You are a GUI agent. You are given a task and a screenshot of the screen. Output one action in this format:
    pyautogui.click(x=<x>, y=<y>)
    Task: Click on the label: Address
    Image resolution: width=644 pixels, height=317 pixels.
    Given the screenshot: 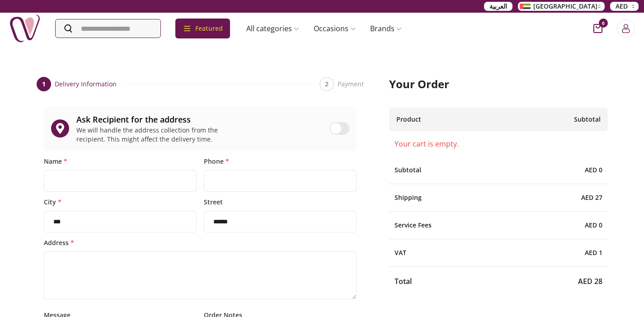 What is the action you would take?
    pyautogui.click(x=200, y=243)
    